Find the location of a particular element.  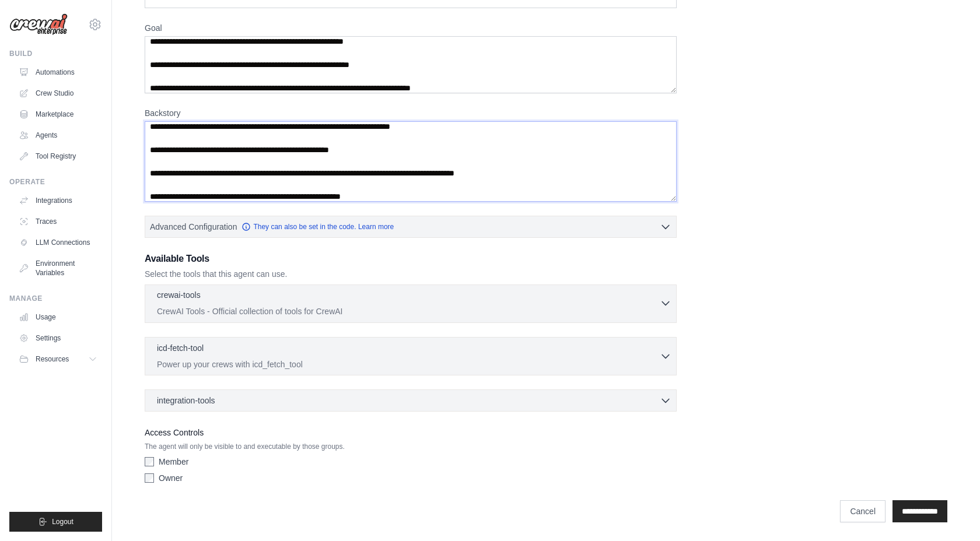

label: Owner is located at coordinates (170, 478).